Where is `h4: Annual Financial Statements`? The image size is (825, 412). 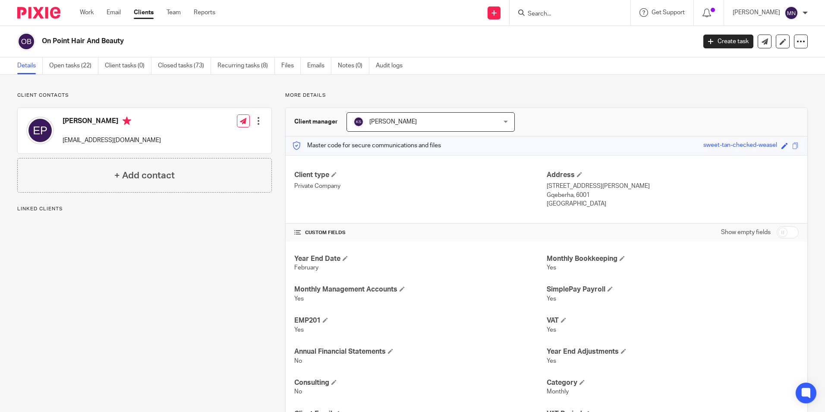 h4: Annual Financial Statements is located at coordinates (420, 351).